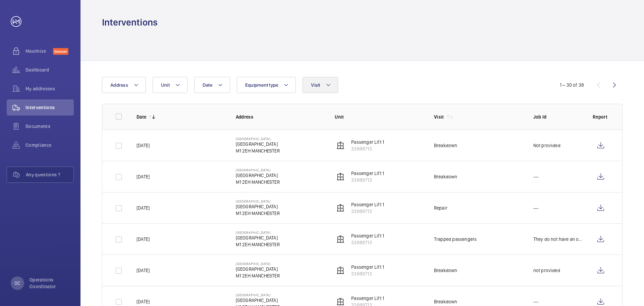  Describe the element at coordinates (320, 85) in the screenshot. I see `button: Visit` at that location.